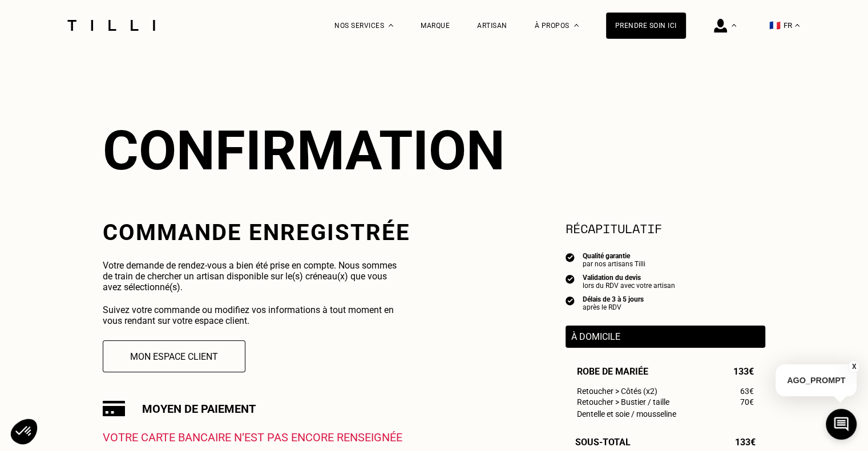  I want to click on span: 63€, so click(747, 391).